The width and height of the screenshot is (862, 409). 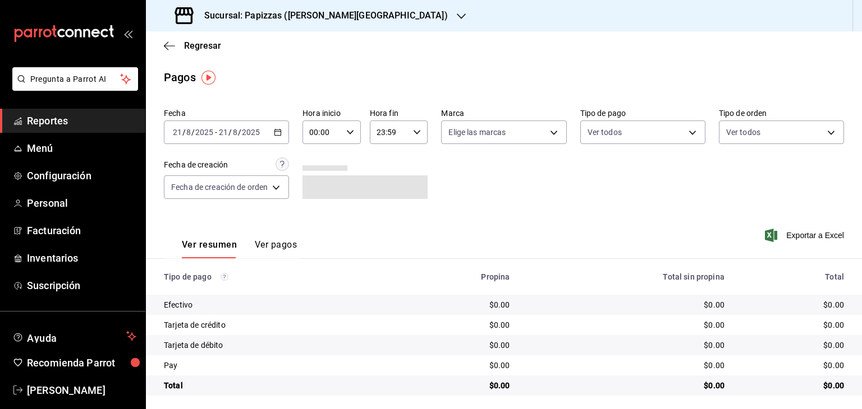 I want to click on span: Regresar, so click(x=202, y=45).